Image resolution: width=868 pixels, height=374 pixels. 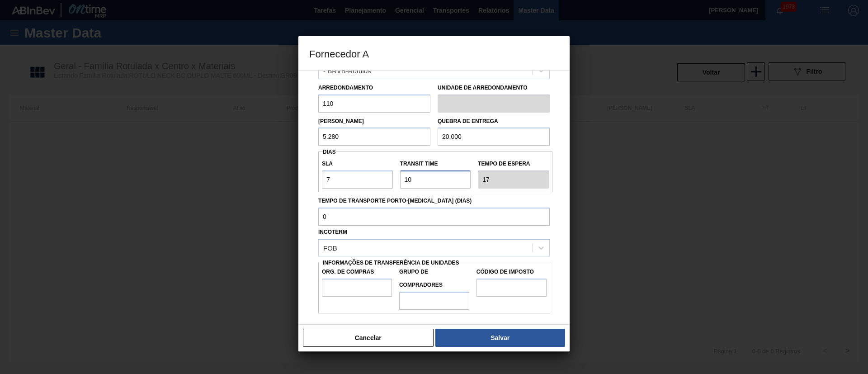 What do you see at coordinates (357, 272) in the screenshot?
I see `label: Org. de Compras` at bounding box center [357, 272].